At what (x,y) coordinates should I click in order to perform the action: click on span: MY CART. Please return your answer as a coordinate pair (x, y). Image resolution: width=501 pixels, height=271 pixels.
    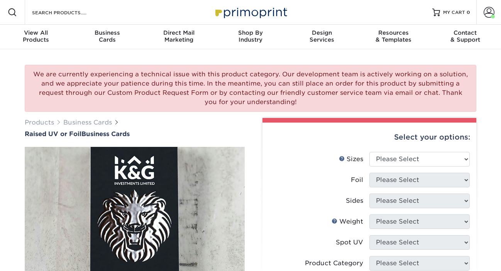
    Looking at the image, I should click on (454, 12).